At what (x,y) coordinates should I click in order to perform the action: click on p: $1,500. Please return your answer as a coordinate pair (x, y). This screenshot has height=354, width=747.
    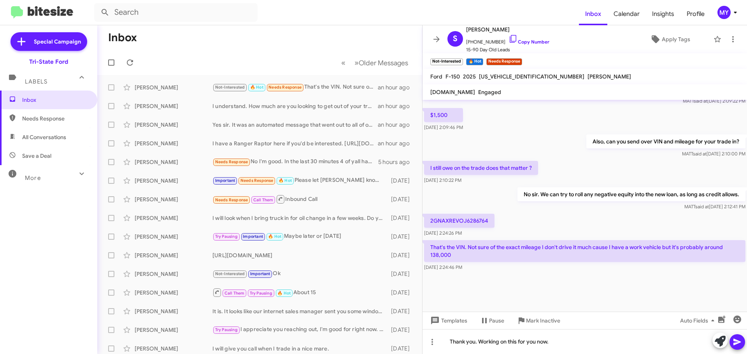
    Looking at the image, I should click on (443, 115).